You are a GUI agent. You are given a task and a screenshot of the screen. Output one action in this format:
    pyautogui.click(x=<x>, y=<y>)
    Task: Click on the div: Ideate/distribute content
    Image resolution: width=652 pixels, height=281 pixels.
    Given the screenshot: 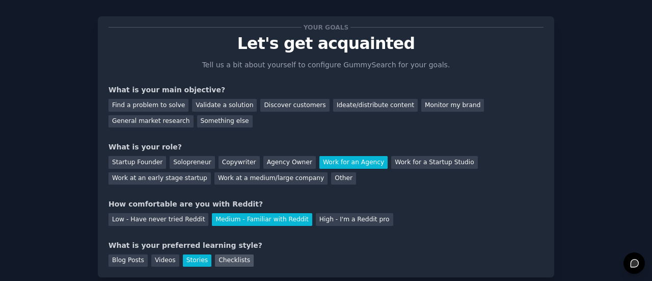 What is the action you would take?
    pyautogui.click(x=376, y=105)
    